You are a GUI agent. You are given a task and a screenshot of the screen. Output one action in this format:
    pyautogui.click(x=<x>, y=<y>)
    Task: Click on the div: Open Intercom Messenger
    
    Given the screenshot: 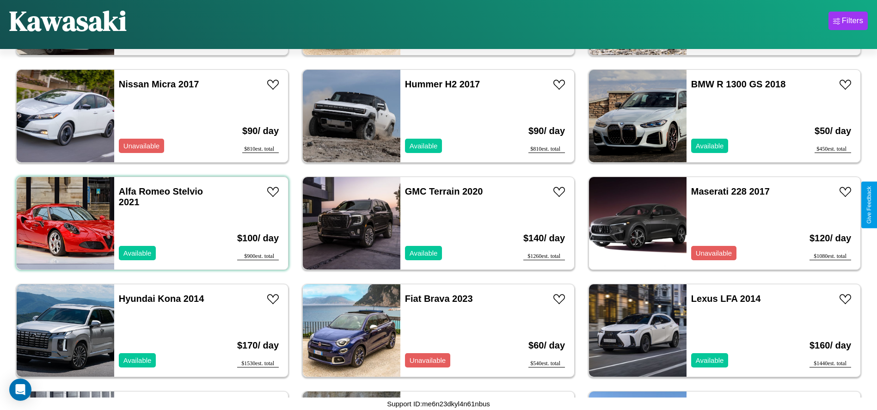 What is the action you would take?
    pyautogui.click(x=20, y=390)
    